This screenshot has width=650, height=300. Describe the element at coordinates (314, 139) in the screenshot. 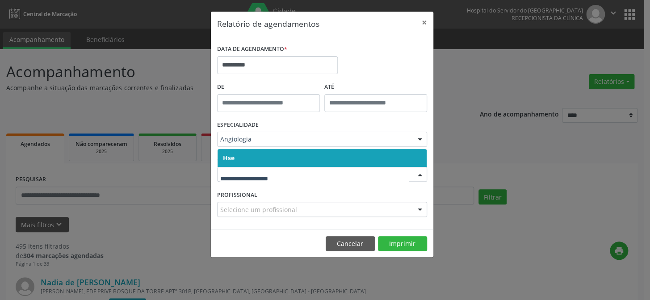

I see `span: Angiologia` at that location.